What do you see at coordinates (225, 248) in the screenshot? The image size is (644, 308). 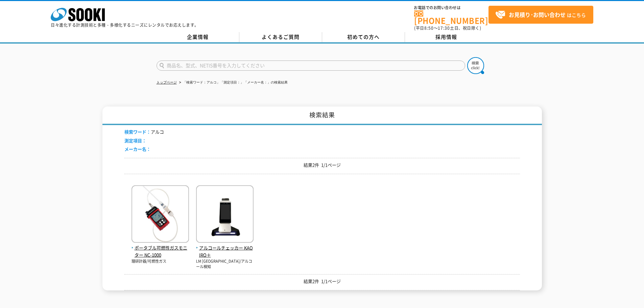 I see `a: アルコールチェッカー KAOIRO＋` at bounding box center [225, 248].